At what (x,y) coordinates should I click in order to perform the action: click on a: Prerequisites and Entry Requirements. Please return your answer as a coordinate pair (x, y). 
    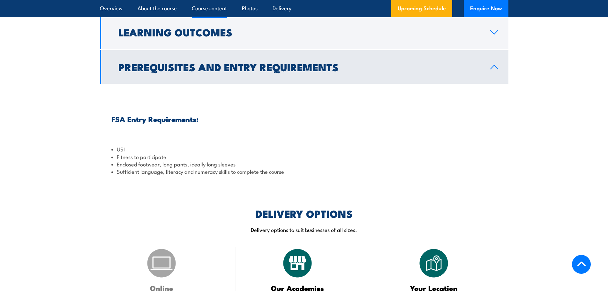
    Looking at the image, I should click on (304, 67).